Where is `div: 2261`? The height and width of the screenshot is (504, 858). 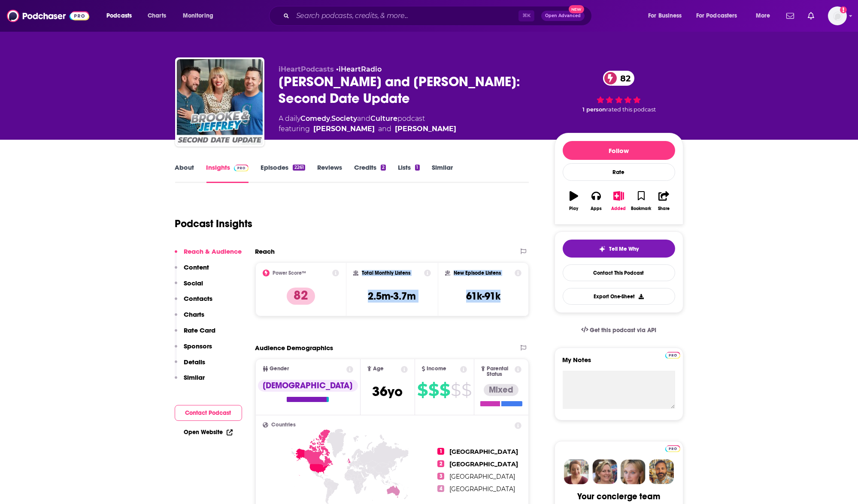
div: 2261 is located at coordinates (299, 168).